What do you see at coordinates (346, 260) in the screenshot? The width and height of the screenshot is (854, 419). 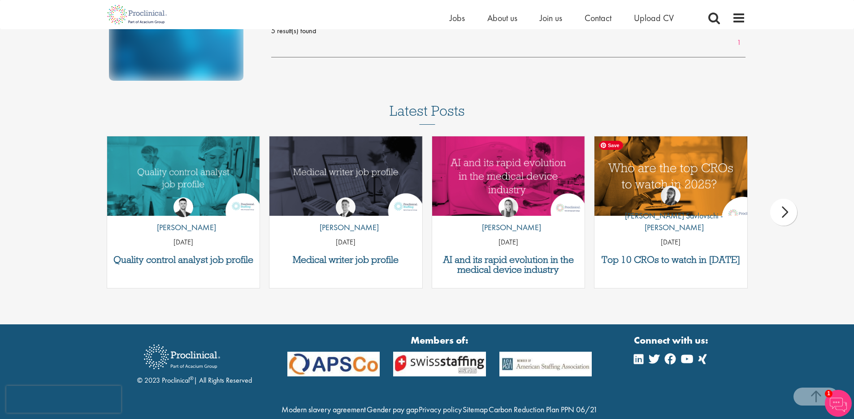 I see `a: Medical writer job profile` at bounding box center [346, 260].